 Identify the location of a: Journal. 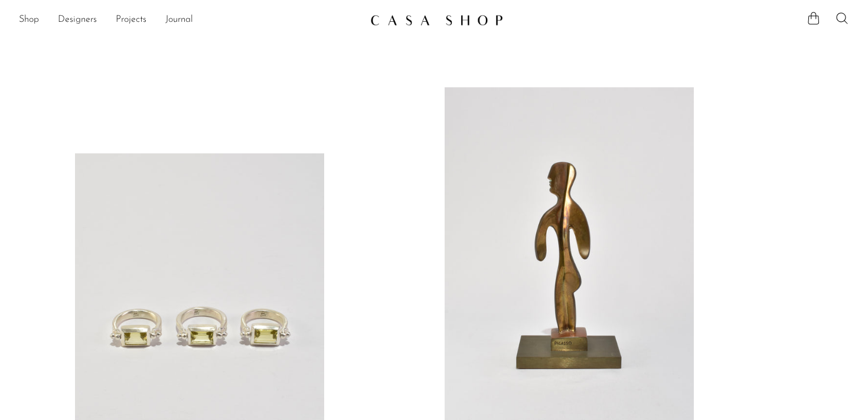
(179, 20).